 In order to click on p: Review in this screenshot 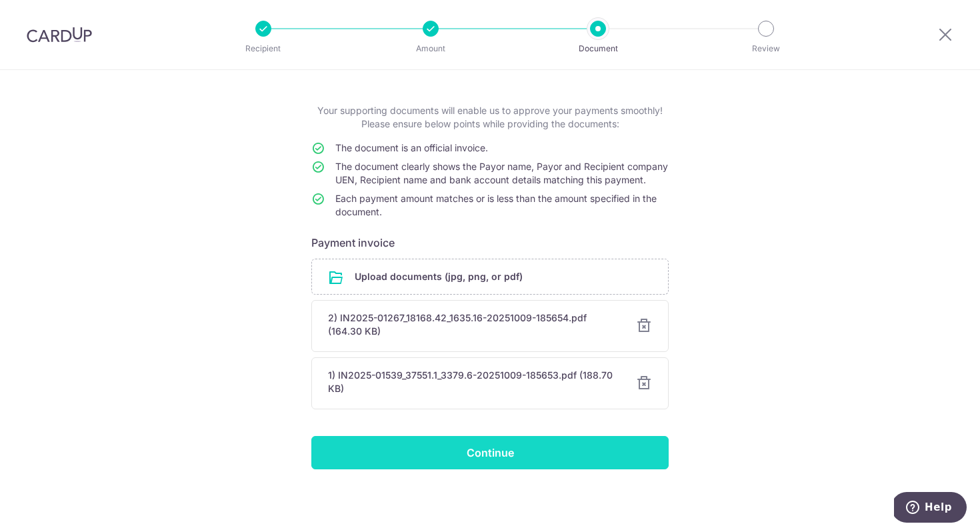, I will do `click(766, 49)`.